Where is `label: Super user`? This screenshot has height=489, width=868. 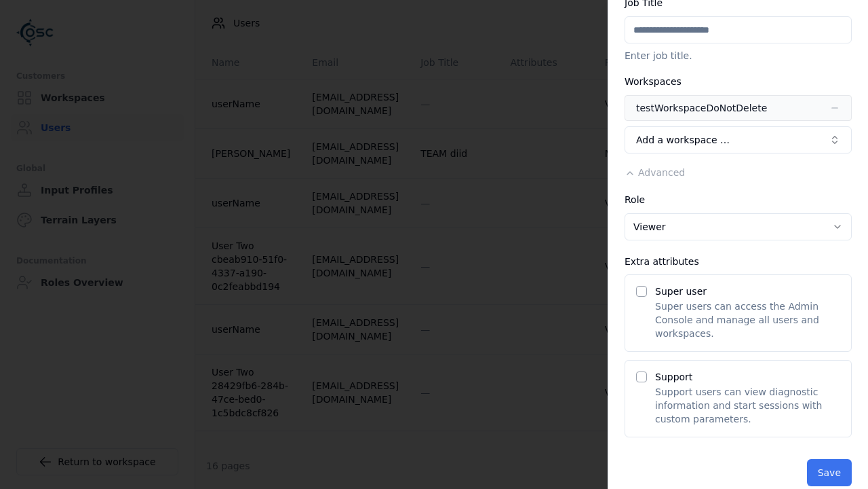 label: Super user is located at coordinates (681, 291).